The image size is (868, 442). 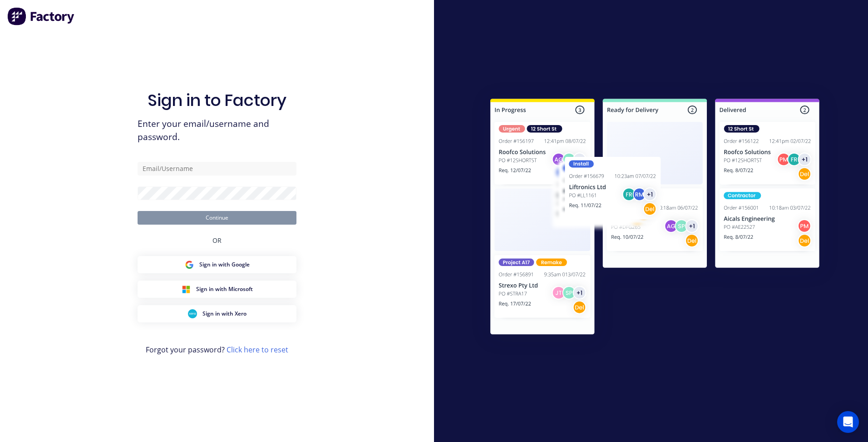 I want to click on img: Sign in, so click(x=655, y=218).